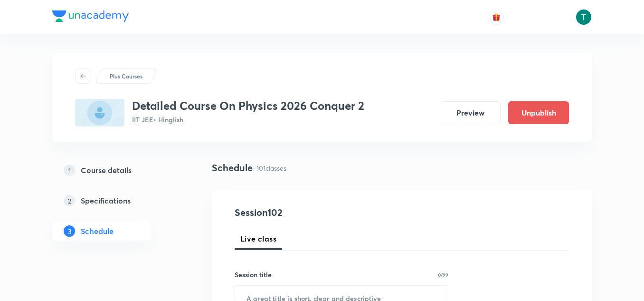 The width and height of the screenshot is (644, 301). What do you see at coordinates (69, 201) in the screenshot?
I see `p: 2` at bounding box center [69, 201].